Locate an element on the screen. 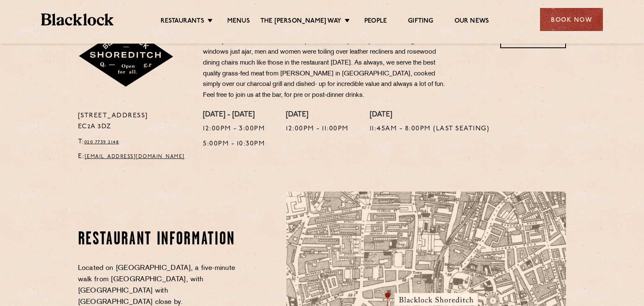  img: Shoreditch-stamp-v2-default.svg is located at coordinates (126, 56).